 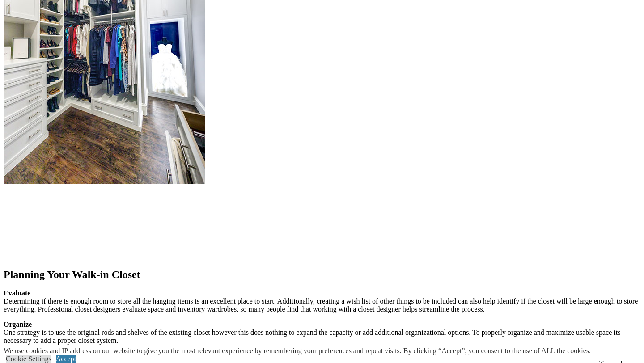 I want to click on a: Cookie Settings, so click(x=28, y=359).